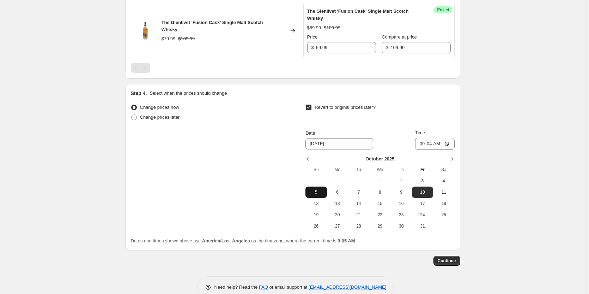 The image size is (589, 294). What do you see at coordinates (380, 181) in the screenshot?
I see `button: Wednesday October 1 2025` at bounding box center [380, 181].